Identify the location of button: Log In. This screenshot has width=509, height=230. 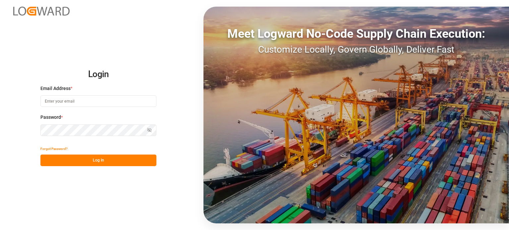
(98, 160).